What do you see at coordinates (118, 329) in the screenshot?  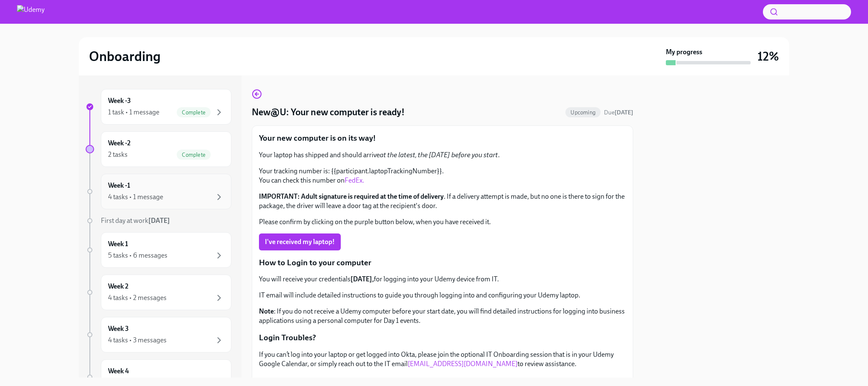 I see `h6: Week 3` at bounding box center [118, 329].